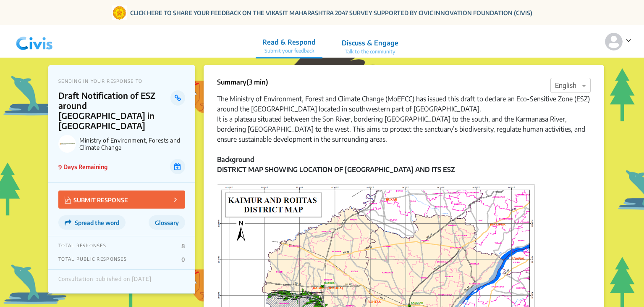  Describe the element at coordinates (183, 246) in the screenshot. I see `p: 8` at that location.